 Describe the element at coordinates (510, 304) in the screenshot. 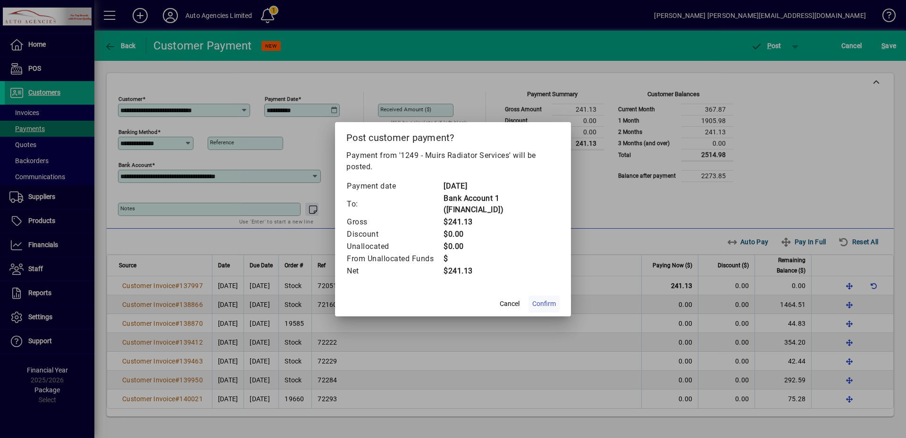

I see `button: Cancel` at that location.